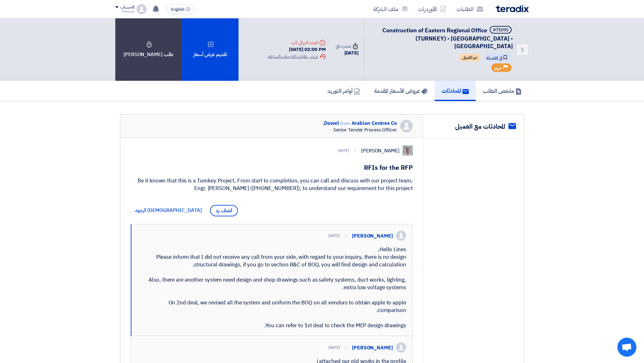 Image resolution: width=644 pixels, height=363 pixels. Describe the element at coordinates (272, 288) in the screenshot. I see `div: Hello Lines, Please inform that I did not receive any call from your side, with regard to your in...` at that location.